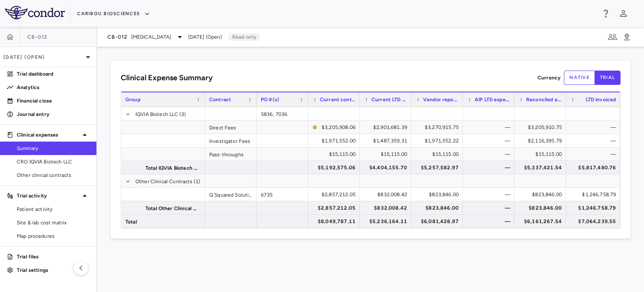 This screenshot has width=644, height=292. I want to click on span: LTD invoiced, so click(601, 100).